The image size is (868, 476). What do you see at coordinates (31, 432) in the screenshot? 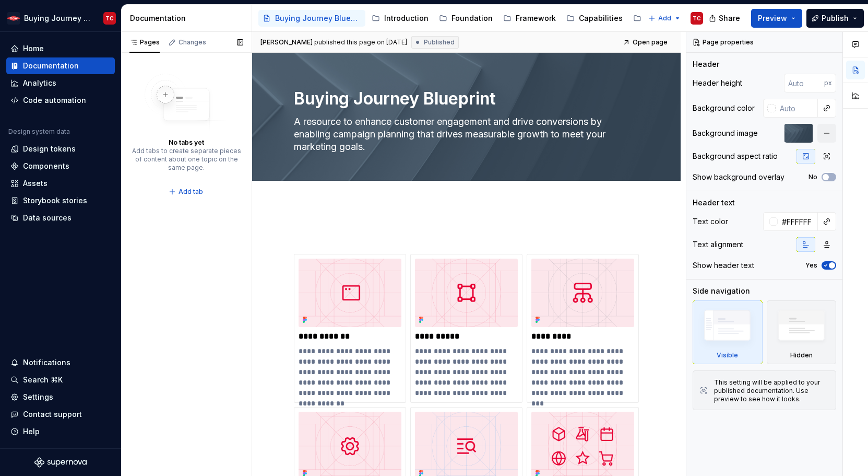
I see `div: Help` at bounding box center [31, 432].